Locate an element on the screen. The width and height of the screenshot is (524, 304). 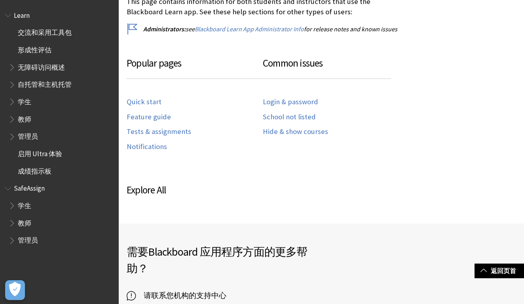
a: Login & password is located at coordinates (291, 102).